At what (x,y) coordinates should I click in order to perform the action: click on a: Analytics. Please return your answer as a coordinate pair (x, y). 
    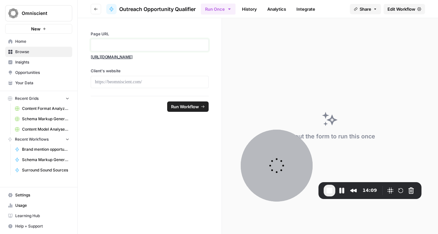
    Looking at the image, I should click on (277, 9).